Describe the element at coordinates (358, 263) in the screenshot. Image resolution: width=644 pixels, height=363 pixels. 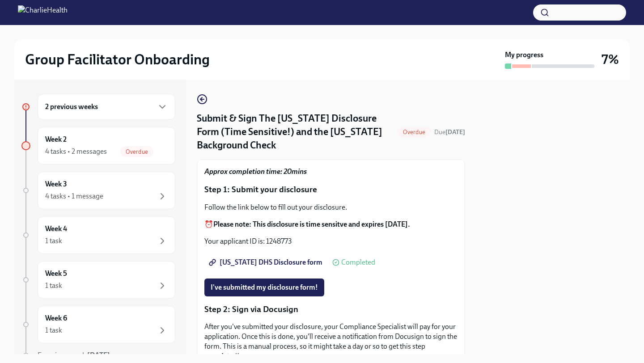
I see `span: Completed` at that location.